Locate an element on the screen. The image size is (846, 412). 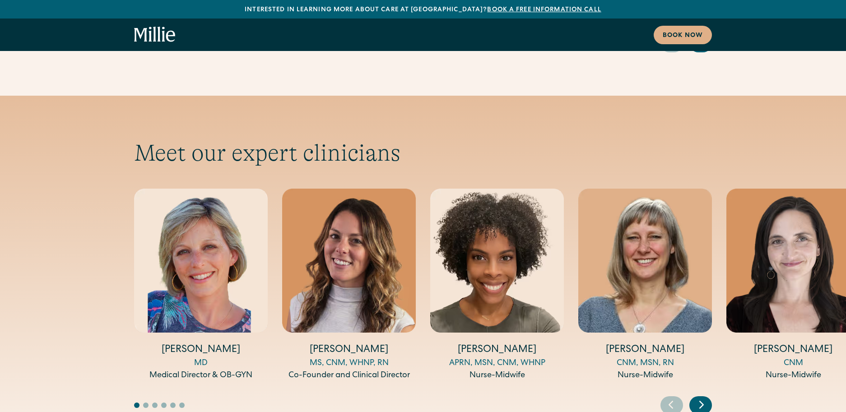
div: 4 / 14 is located at coordinates (645, 285).